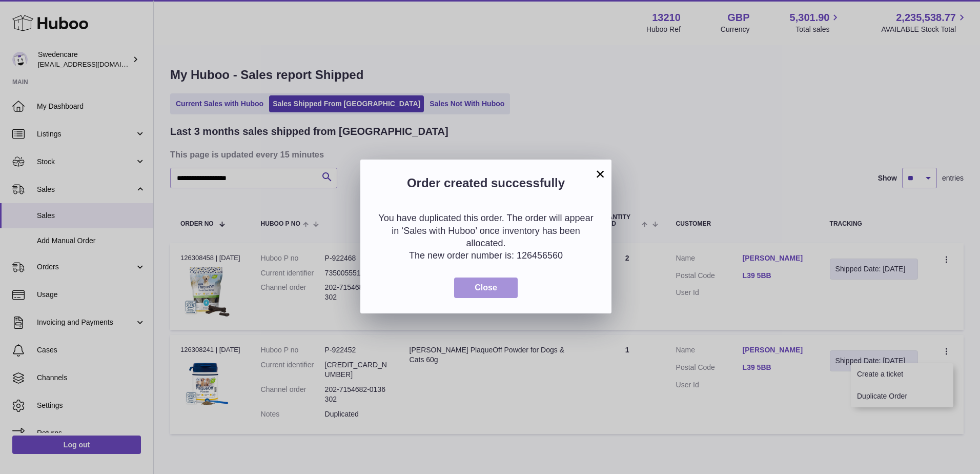 The height and width of the screenshot is (474, 980). I want to click on p: The new order number is: 126456560, so click(486, 256).